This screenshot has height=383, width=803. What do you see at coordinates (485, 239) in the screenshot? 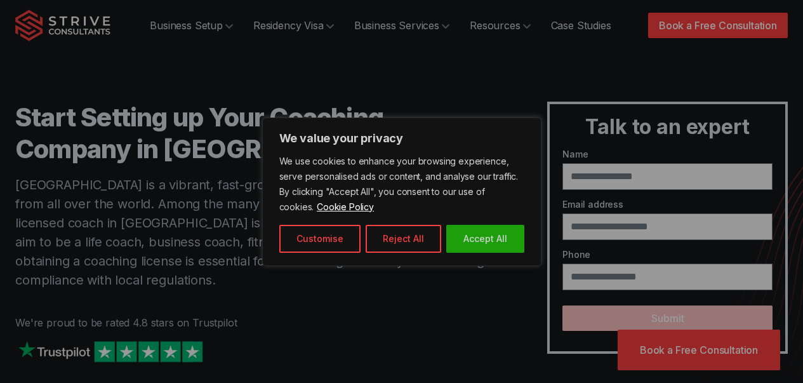
I see `button: Accept All` at bounding box center [485, 239].